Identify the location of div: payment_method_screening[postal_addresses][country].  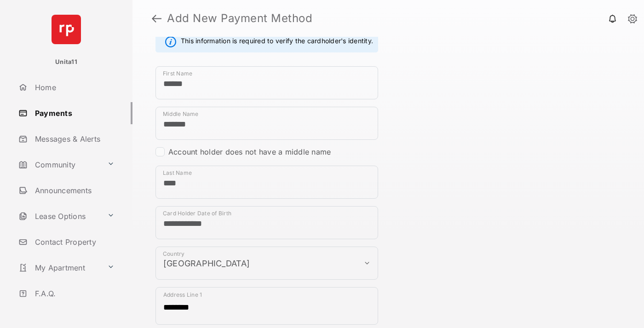
(267, 263).